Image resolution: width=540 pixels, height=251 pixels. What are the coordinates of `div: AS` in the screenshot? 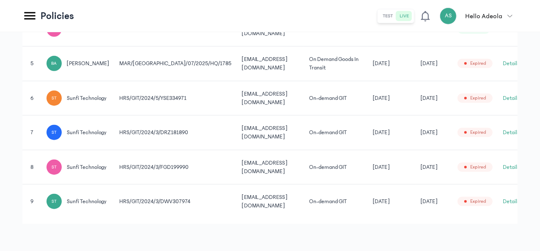 It's located at (448, 16).